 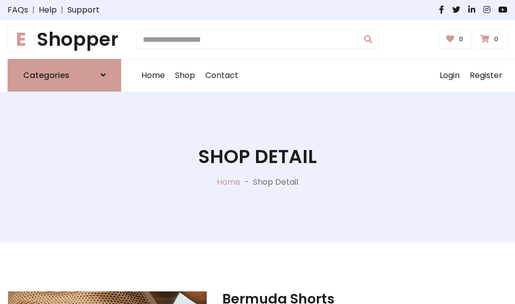 I want to click on a: Contact, so click(x=222, y=75).